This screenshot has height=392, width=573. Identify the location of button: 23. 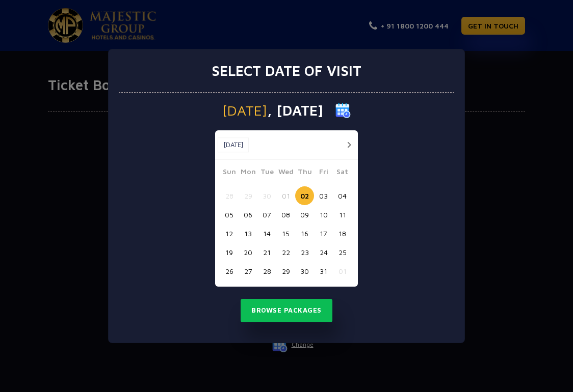
(304, 252).